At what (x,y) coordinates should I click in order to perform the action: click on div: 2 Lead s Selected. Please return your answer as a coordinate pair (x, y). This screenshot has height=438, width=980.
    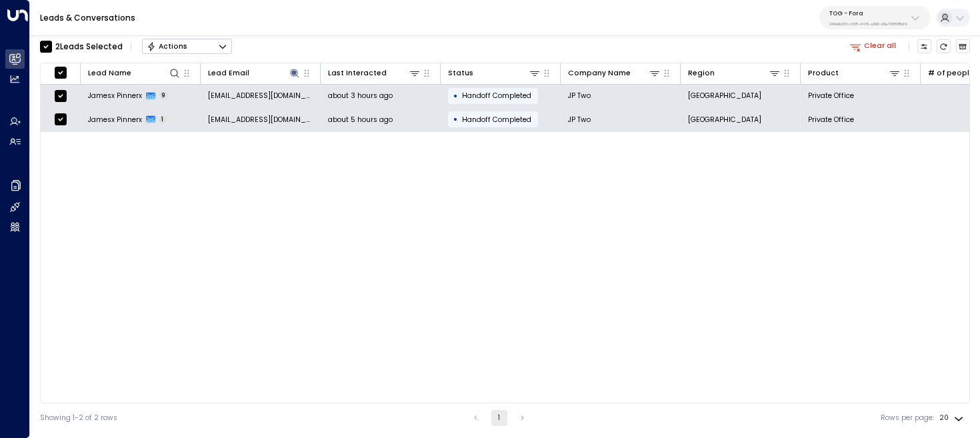
    Looking at the image, I should click on (88, 47).